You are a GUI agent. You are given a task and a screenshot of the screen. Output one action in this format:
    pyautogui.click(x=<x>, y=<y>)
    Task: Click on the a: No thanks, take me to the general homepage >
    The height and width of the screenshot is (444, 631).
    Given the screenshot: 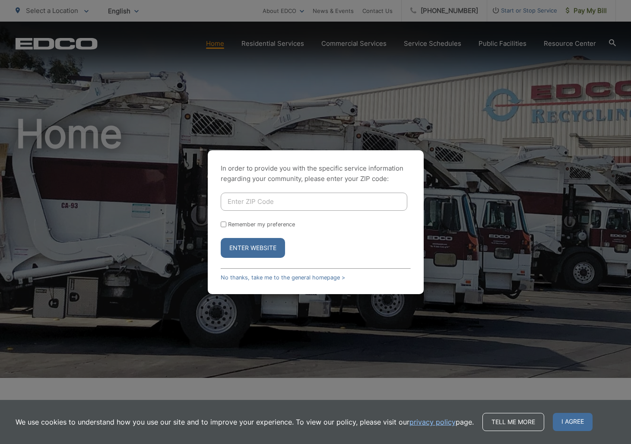 What is the action you would take?
    pyautogui.click(x=283, y=277)
    